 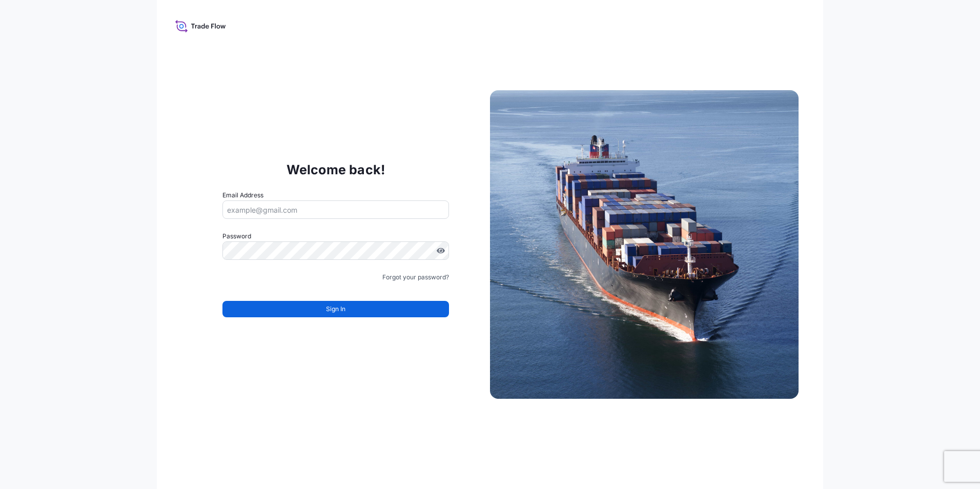 I want to click on img: Ship illustration, so click(x=644, y=244).